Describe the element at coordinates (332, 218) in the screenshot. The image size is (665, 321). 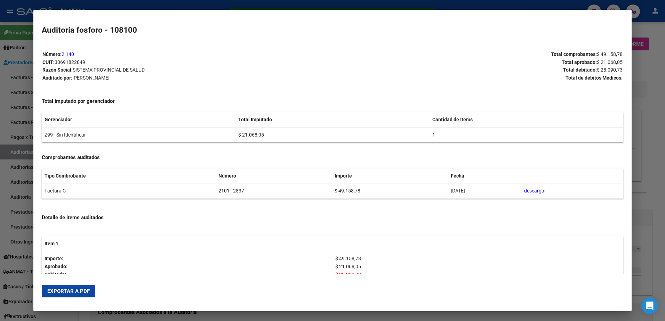
I see `h4: Detalle de items auditados` at that location.